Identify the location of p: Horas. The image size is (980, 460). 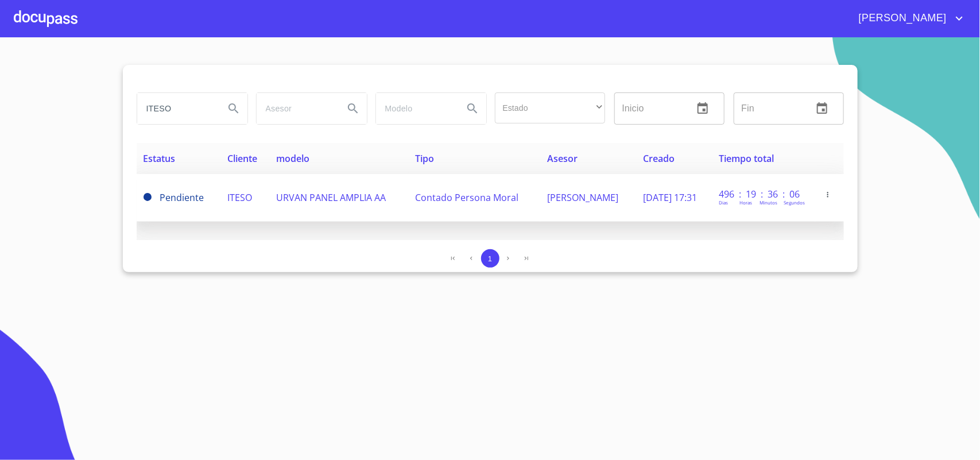
(746, 202).